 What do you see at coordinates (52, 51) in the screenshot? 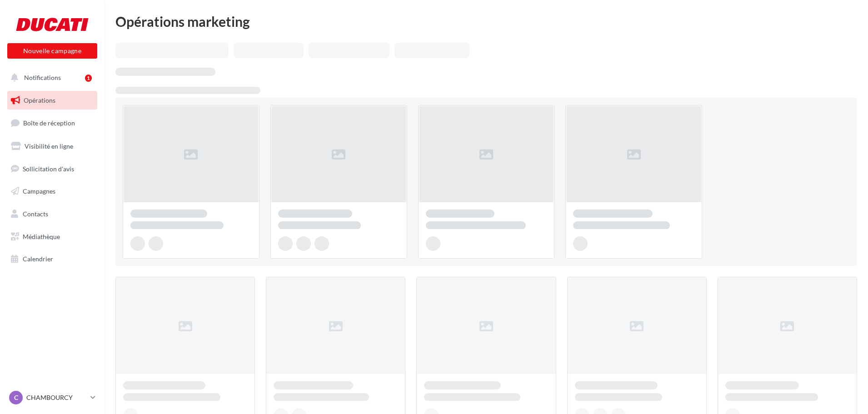
I see `button: Nouvelle campagne` at bounding box center [52, 51].